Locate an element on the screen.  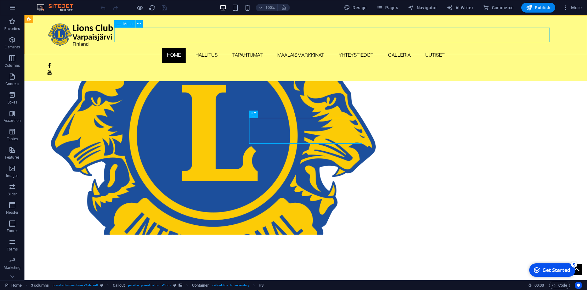
span: Design is located at coordinates (355, 8).